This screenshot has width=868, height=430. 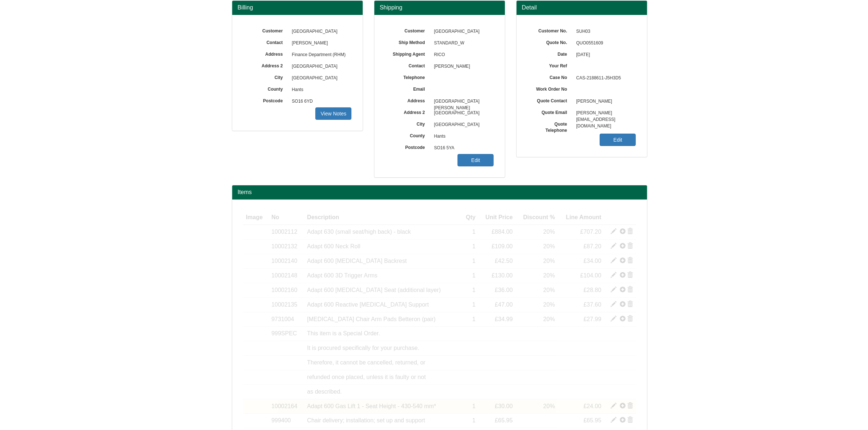 What do you see at coordinates (581, 218) in the screenshot?
I see `th: Line Amount` at bounding box center [581, 218].